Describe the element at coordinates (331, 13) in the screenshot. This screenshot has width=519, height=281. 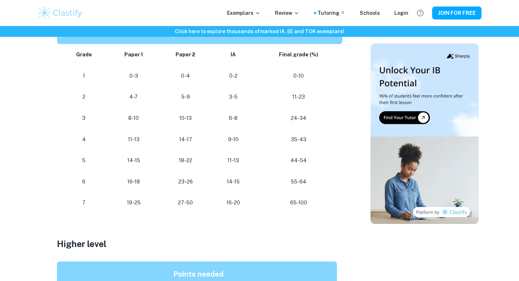
I see `a: Tutoring` at that location.